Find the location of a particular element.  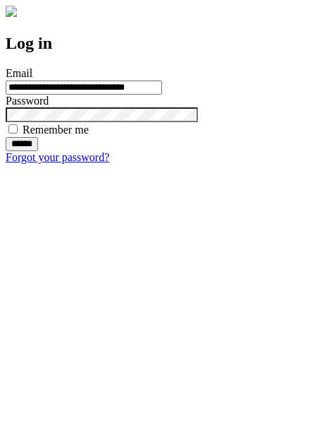

img: logo-4e3dc11c47720685a147b03b5a06dd966a58ff35d612b21f08c02c0306f2b779.png is located at coordinates (11, 11).